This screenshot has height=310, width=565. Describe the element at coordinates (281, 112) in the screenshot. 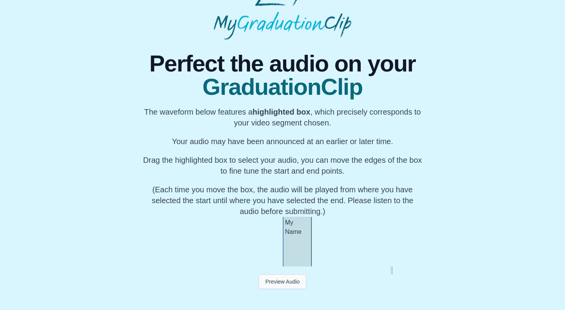

I see `b: highlighted box` at that location.